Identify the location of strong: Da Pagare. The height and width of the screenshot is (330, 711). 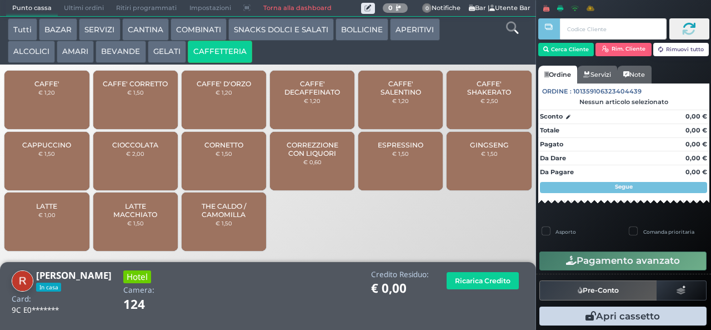
(557, 172).